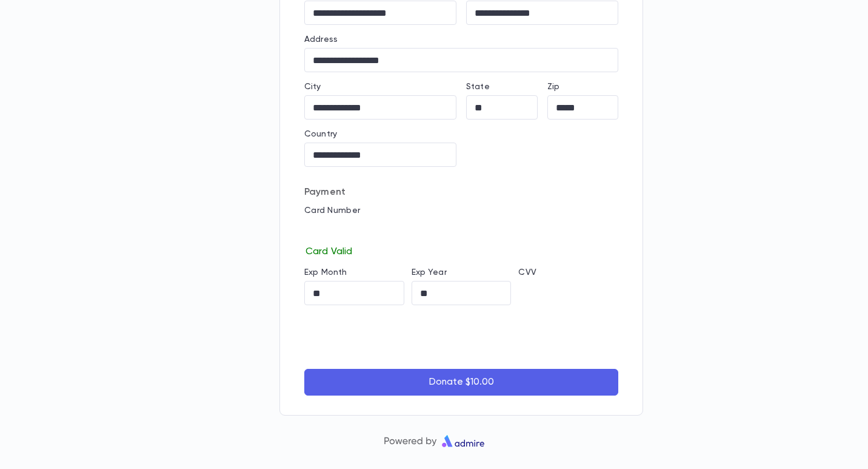  Describe the element at coordinates (326, 273) in the screenshot. I see `label: Exp Month` at that location.